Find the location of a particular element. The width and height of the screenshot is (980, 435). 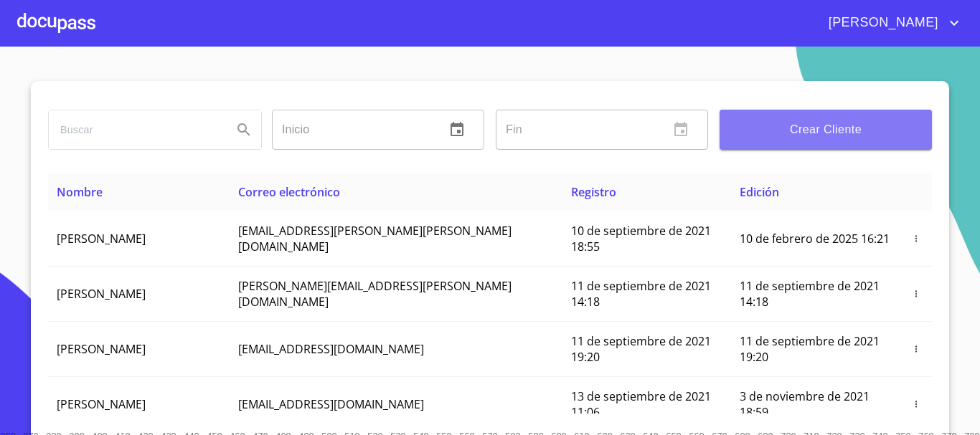

span: Correo electrónico is located at coordinates (289, 192).